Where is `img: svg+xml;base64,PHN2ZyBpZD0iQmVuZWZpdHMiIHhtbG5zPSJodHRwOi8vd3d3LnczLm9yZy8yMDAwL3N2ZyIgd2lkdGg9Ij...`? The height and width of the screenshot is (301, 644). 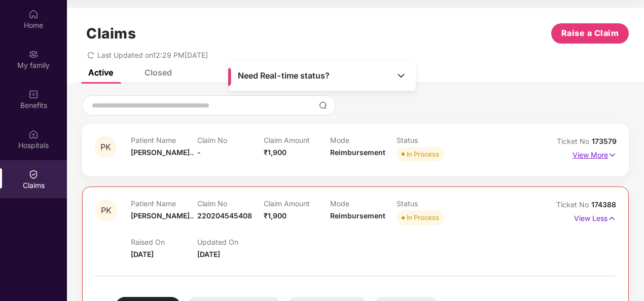
img: svg+xml;base64,PHN2ZyBpZD0iQmVuZWZpdHMiIHhtbG5zPSJodHRwOi8vd3d3LnczLm9yZy8yMDAwL3N2ZyIgd2lkdGg9Ij... is located at coordinates (34, 94).